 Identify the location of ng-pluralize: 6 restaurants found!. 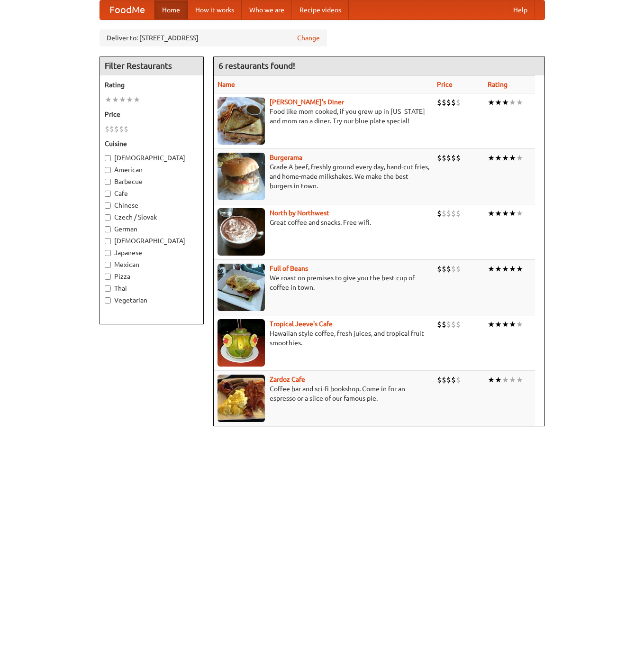
(257, 65).